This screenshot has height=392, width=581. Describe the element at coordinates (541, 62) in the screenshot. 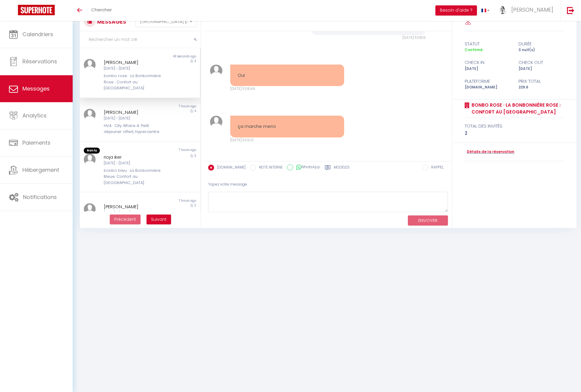

I see `div: check out` at that location.